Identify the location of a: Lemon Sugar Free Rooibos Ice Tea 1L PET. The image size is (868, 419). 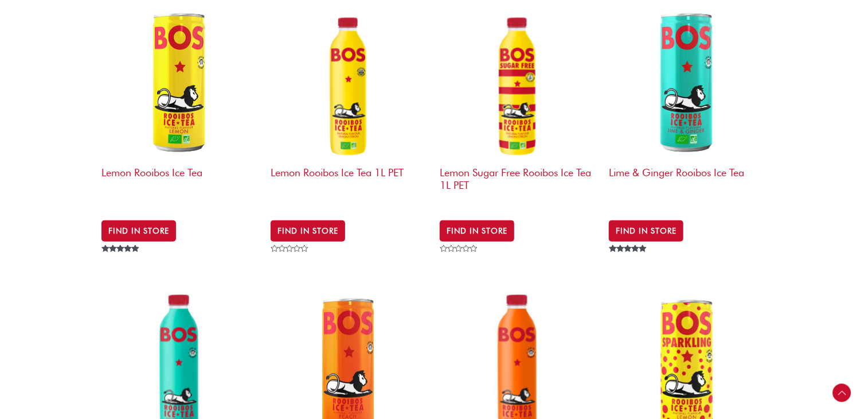
(518, 106).